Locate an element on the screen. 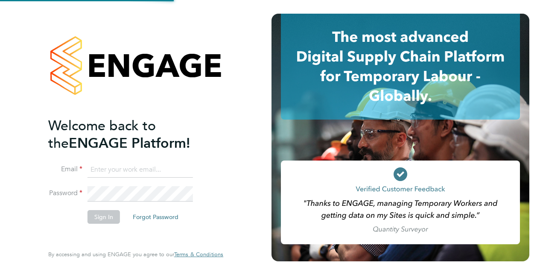 The image size is (543, 275). span: By accessing and using ENGAGE you agree to our is located at coordinates (136, 254).